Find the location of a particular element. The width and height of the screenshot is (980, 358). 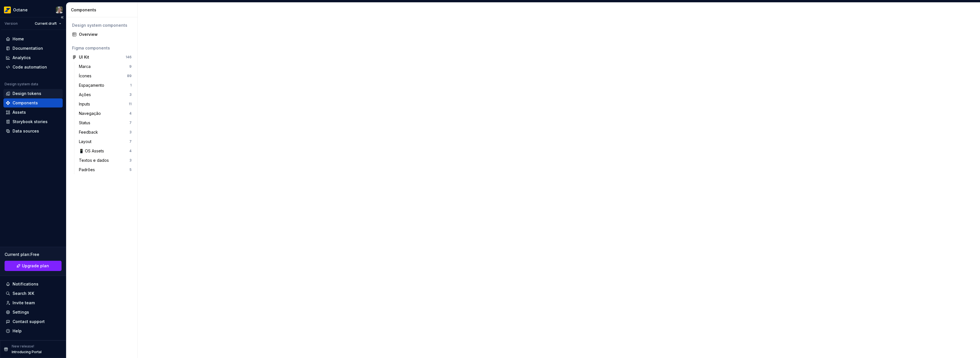

button: OctaneTiago is located at coordinates (33, 10).